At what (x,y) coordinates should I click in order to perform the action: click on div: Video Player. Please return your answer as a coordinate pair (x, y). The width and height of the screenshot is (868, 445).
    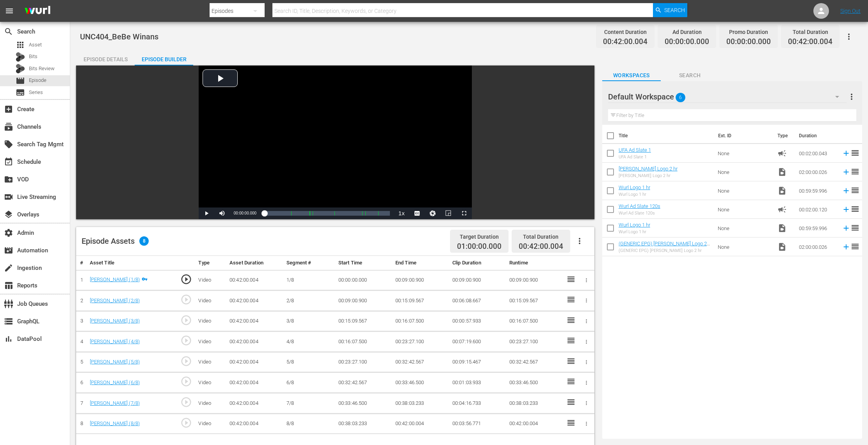
    Looking at the image, I should click on (336, 142).